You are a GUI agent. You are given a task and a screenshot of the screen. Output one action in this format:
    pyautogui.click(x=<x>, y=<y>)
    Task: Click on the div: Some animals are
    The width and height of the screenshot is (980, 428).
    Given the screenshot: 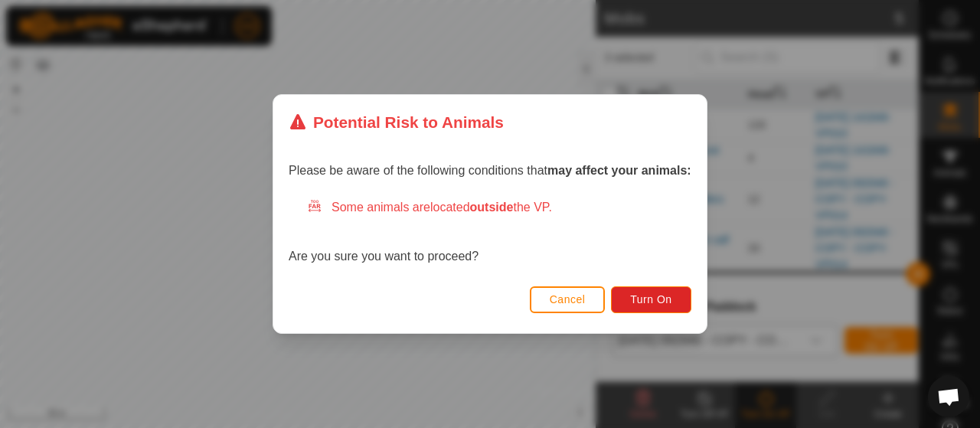 What is the action you would take?
    pyautogui.click(x=499, y=207)
    